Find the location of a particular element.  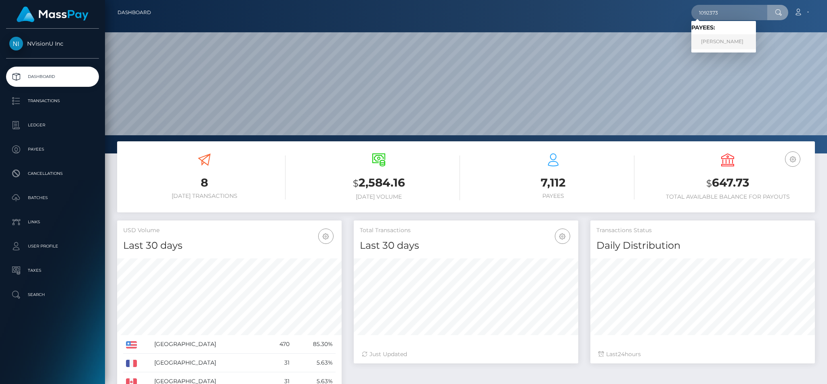

a: Batches is located at coordinates (52, 198).